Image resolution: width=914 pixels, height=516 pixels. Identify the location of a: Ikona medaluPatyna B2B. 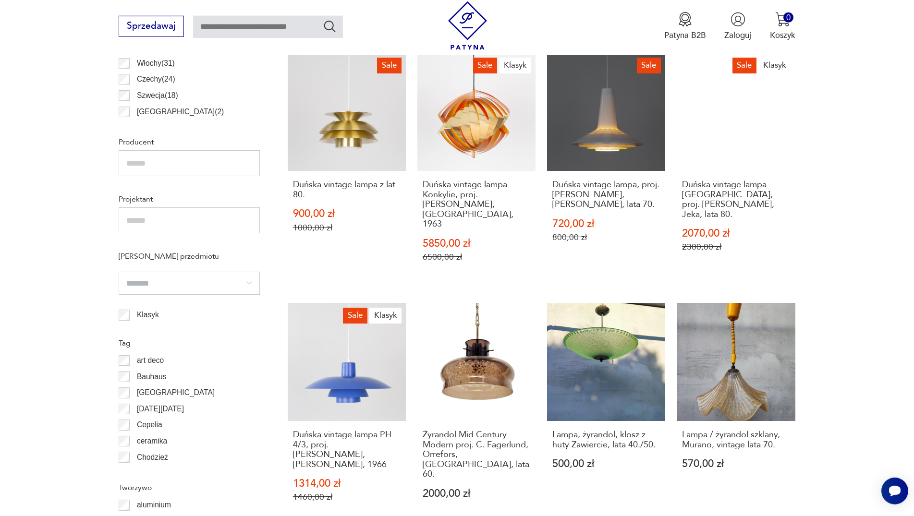
(685, 26).